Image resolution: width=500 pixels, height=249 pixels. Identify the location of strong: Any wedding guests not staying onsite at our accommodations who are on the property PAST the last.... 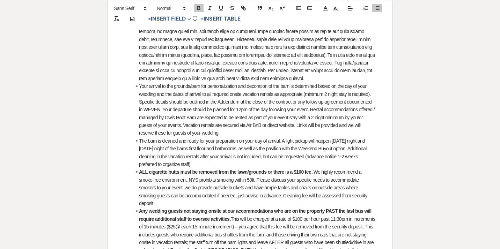
(255, 215).